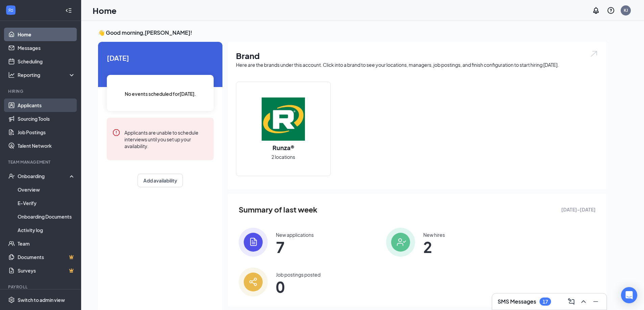 The height and width of the screenshot is (310, 644). Describe the element at coordinates (46, 217) in the screenshot. I see `a: Onboarding Documents` at that location.